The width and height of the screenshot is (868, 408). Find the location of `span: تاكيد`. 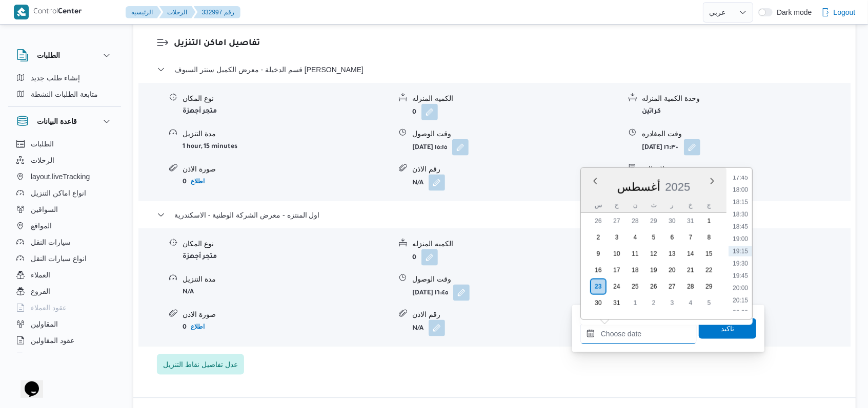

span: تاكيد is located at coordinates (727, 329).